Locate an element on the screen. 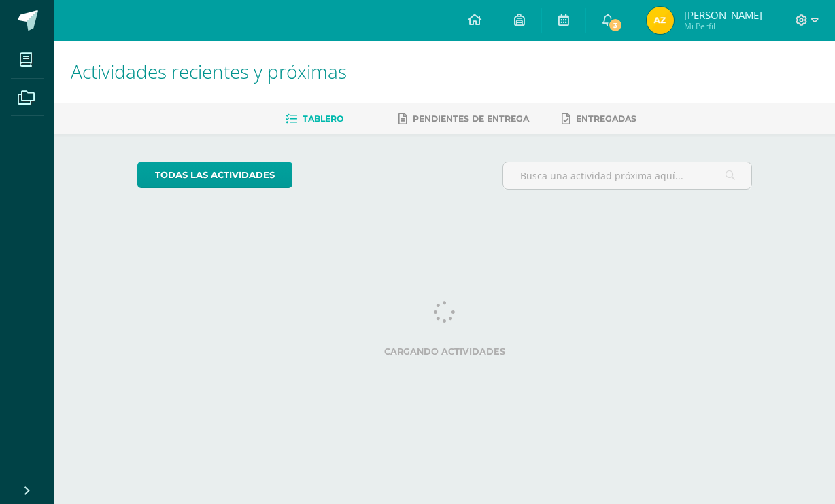 This screenshot has height=504, width=835. a: Tablero is located at coordinates (314, 119).